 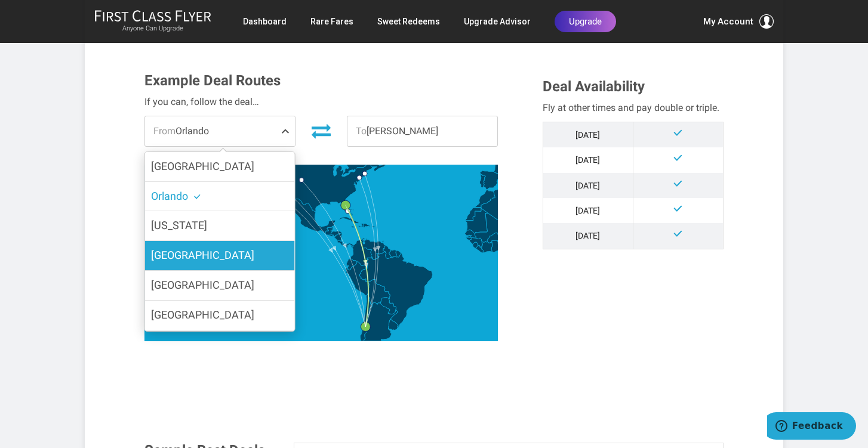 What do you see at coordinates (153, 28) in the screenshot?
I see `small: Anyone Can Upgrade` at bounding box center [153, 28].